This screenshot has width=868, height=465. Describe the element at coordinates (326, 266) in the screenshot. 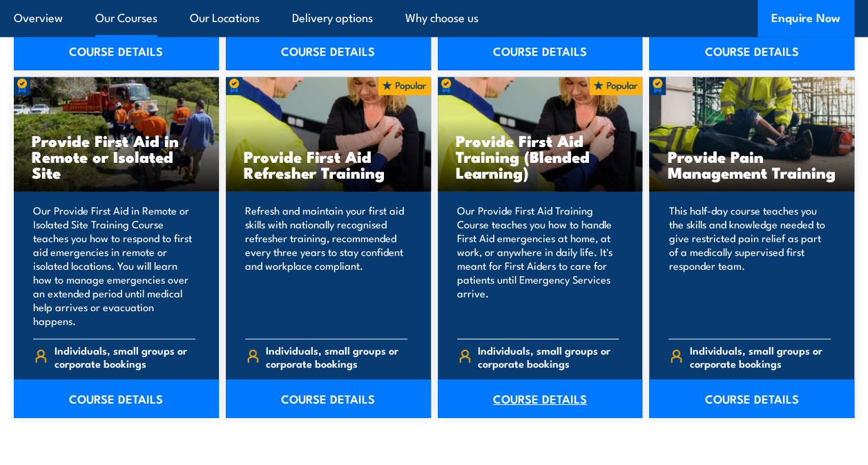

I see `p: Refresh and maintain your first aid skills with nationally recognised refresher training, recomme...` at that location.